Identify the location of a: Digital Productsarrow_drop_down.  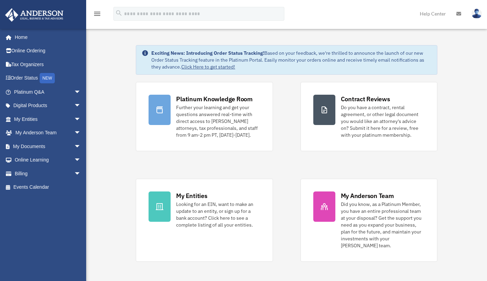
(48, 106).